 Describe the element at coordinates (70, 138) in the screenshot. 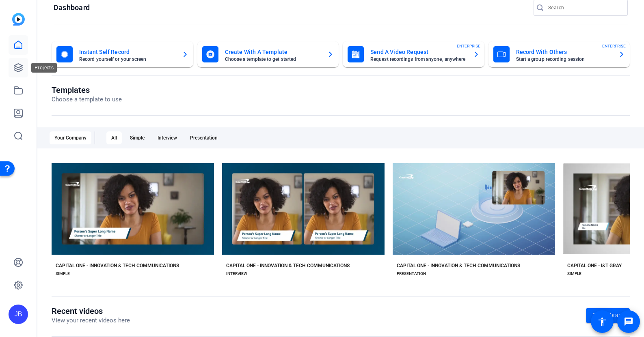

I see `div: Your Company` at that location.